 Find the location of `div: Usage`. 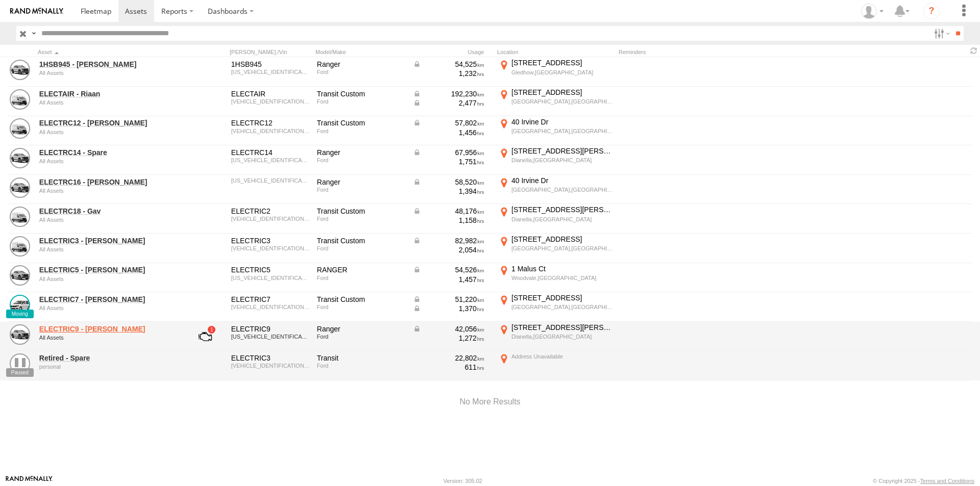

div: Usage is located at coordinates (452, 52).